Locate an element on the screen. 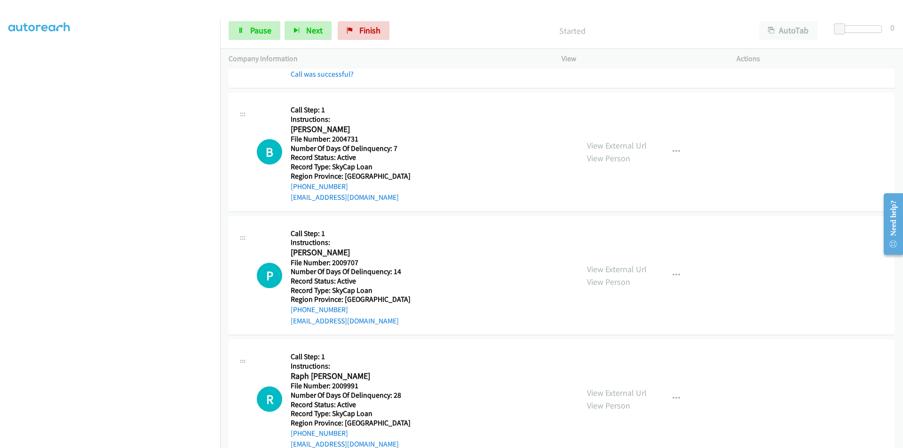  div: Need help? is located at coordinates (17, 32).